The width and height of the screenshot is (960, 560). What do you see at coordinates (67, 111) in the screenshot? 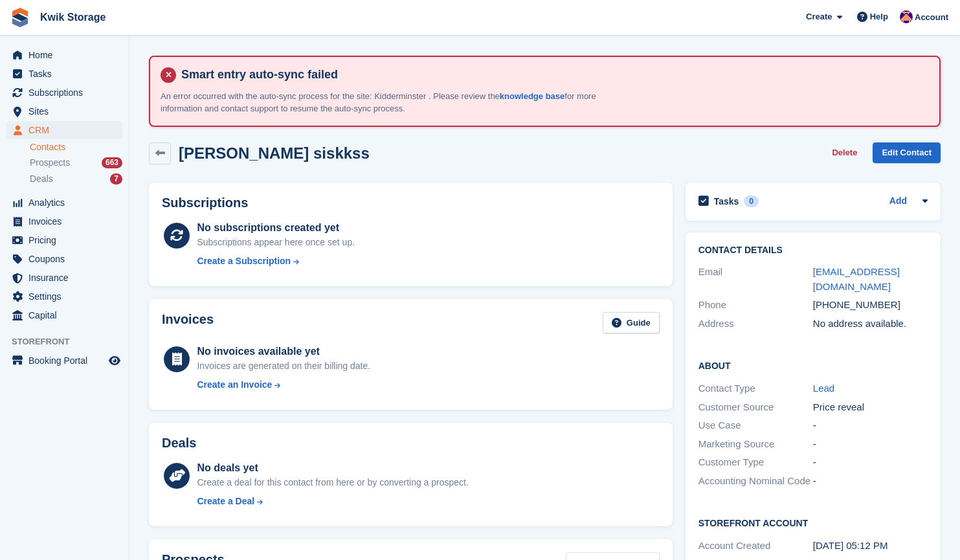
I see `span: Sites` at bounding box center [67, 111].